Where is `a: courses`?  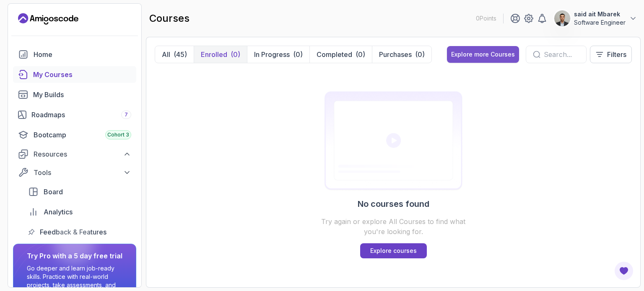
a: courses is located at coordinates (74, 74).